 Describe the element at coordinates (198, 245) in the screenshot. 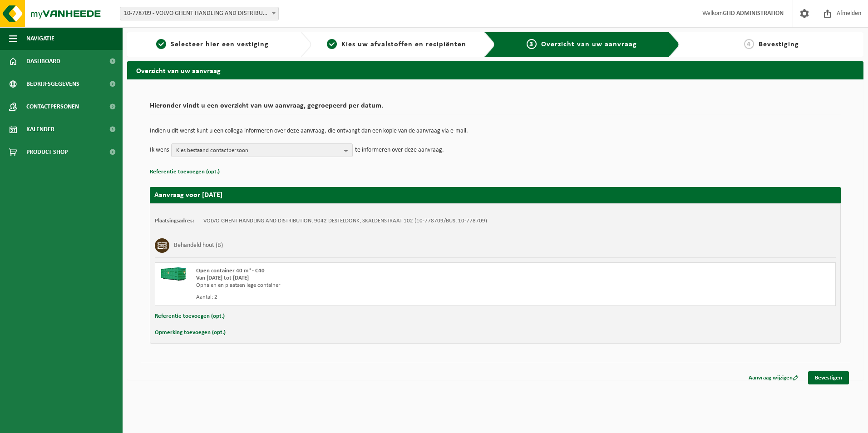

I see `h3: Behandeld hout (B)` at that location.